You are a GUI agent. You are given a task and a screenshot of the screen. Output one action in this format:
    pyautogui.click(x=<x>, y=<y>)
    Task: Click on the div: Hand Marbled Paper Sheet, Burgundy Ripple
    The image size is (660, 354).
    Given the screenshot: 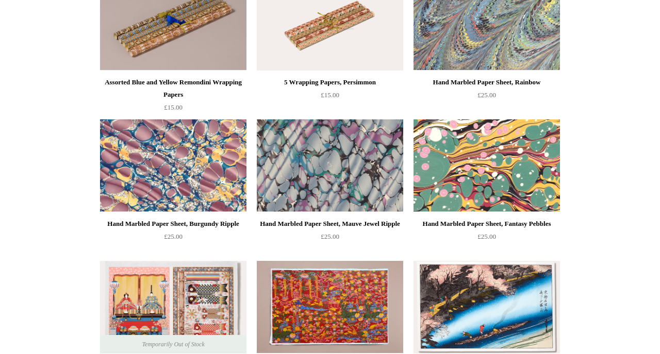 What is the action you would take?
    pyautogui.click(x=173, y=224)
    